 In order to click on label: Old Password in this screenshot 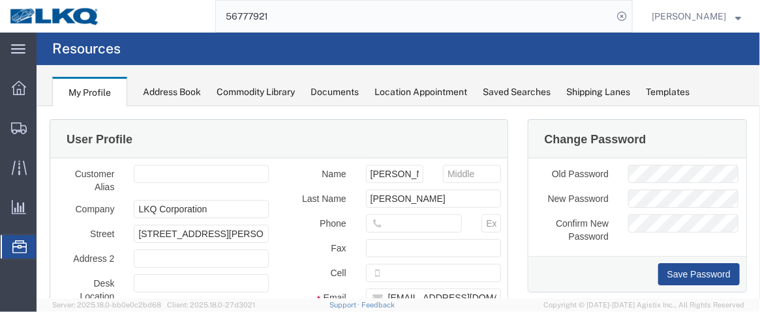, I will do `click(535, 67)`.